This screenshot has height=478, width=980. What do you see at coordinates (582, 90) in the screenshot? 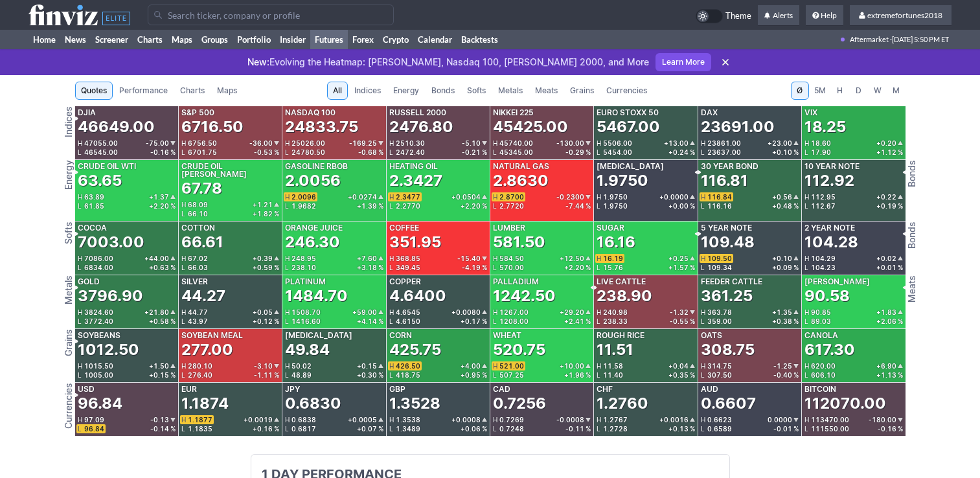
I see `span: Grains` at bounding box center [582, 90].